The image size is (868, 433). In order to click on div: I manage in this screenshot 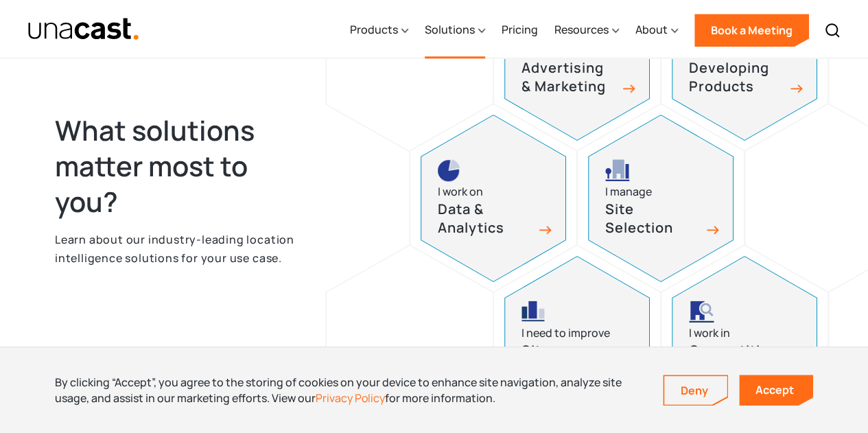, I will do `click(628, 191)`.